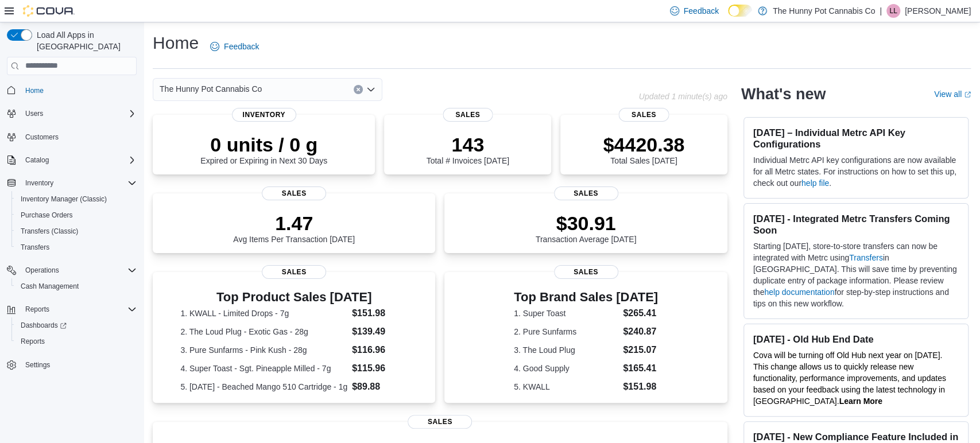 The height and width of the screenshot is (443, 980). I want to click on p: 1.47, so click(294, 223).